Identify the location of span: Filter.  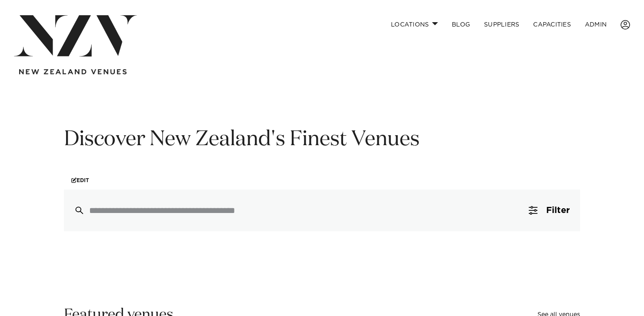
(558, 210).